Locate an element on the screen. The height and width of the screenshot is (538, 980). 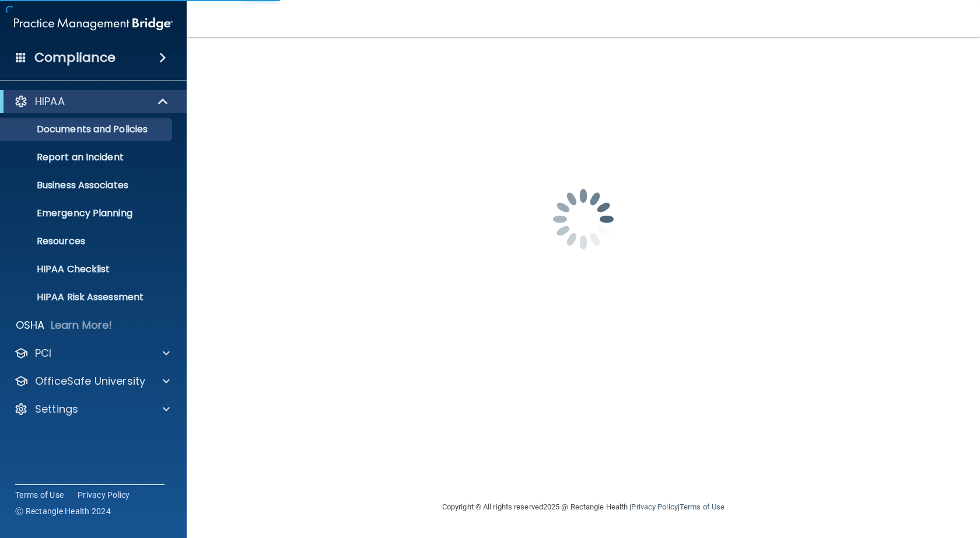
span: Ⓒ Rectangle Health 2024 is located at coordinates (63, 512).